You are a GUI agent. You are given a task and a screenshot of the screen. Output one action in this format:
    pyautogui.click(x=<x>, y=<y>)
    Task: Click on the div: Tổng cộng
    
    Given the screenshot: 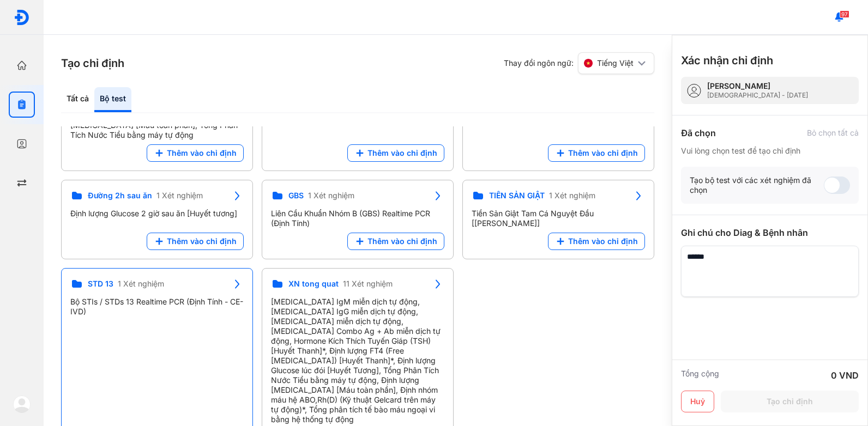 What is the action you would take?
    pyautogui.click(x=700, y=375)
    